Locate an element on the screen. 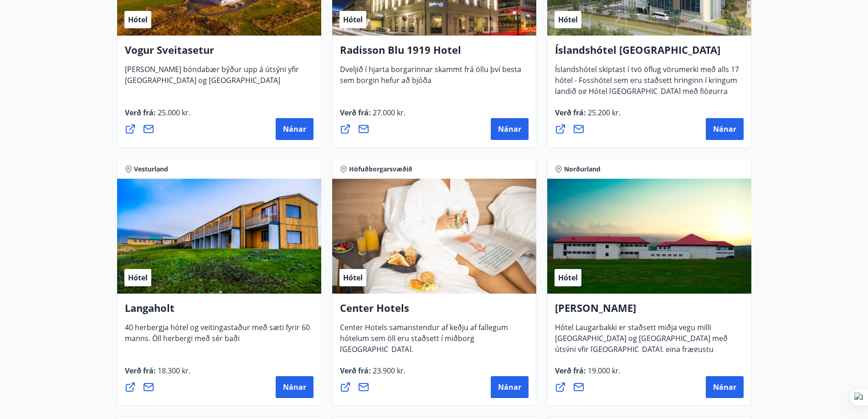  span: Norðurland is located at coordinates (582, 169).